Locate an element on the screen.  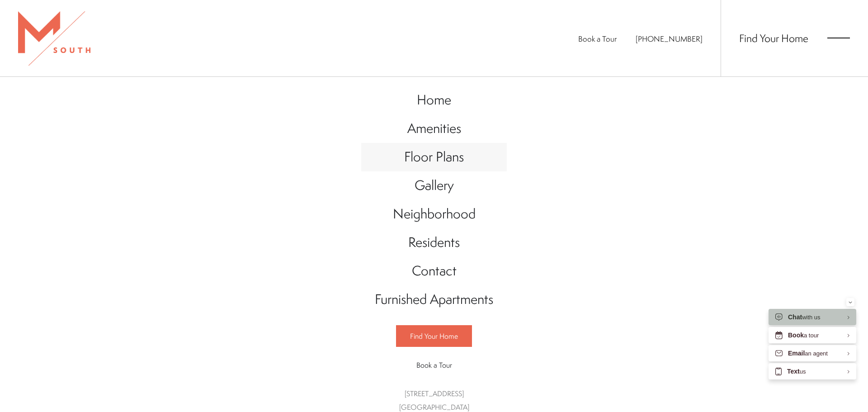
a: Go to Furnished Apartments (opens in a new tab) is located at coordinates (434, 300).